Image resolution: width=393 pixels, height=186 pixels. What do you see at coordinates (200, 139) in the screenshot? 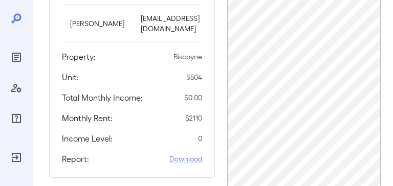
I see `p: 0` at bounding box center [200, 139].